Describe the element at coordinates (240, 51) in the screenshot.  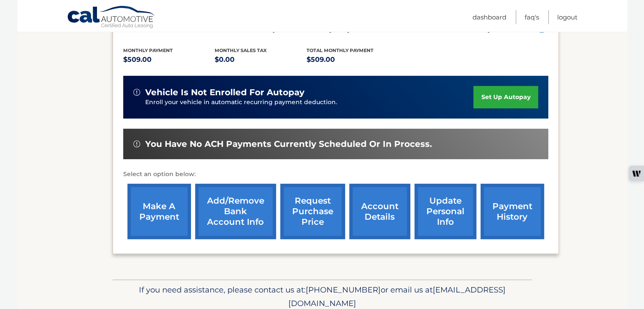
I see `span: Monthly sales Tax` at that location.